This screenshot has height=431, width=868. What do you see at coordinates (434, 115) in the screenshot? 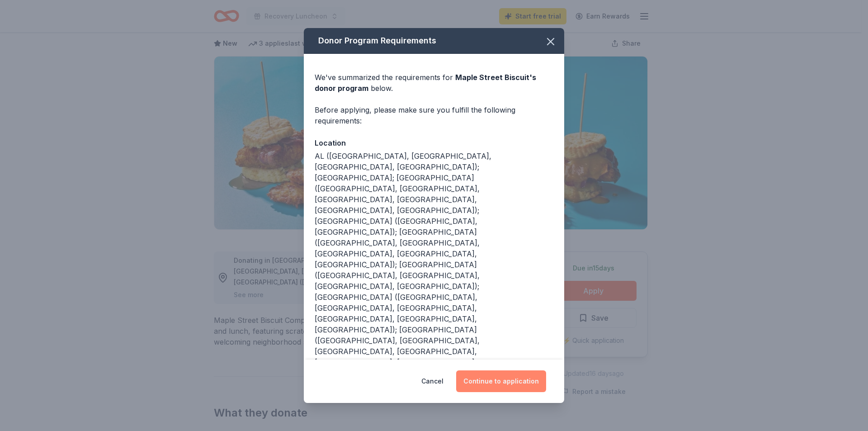
I see `div: Before applying, please make sure you fulfill the following requirements:` at bounding box center [434, 115].